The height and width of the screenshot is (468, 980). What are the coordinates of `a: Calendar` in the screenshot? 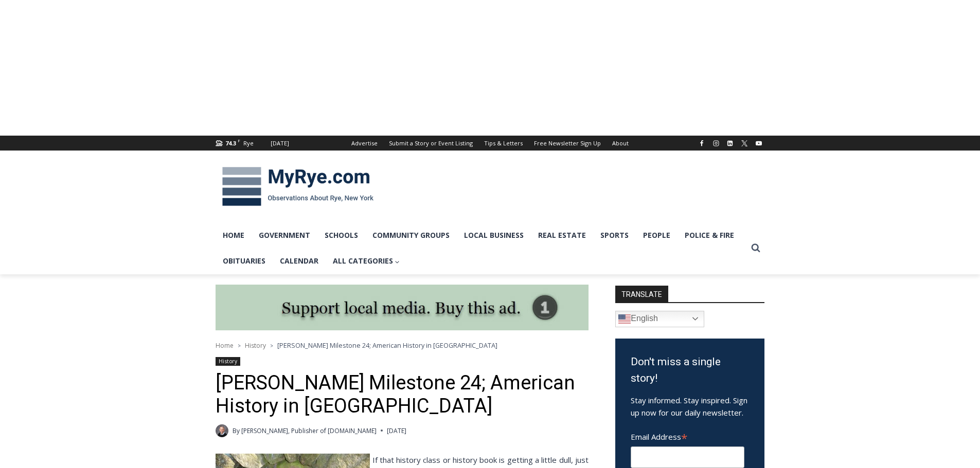 It's located at (299, 261).